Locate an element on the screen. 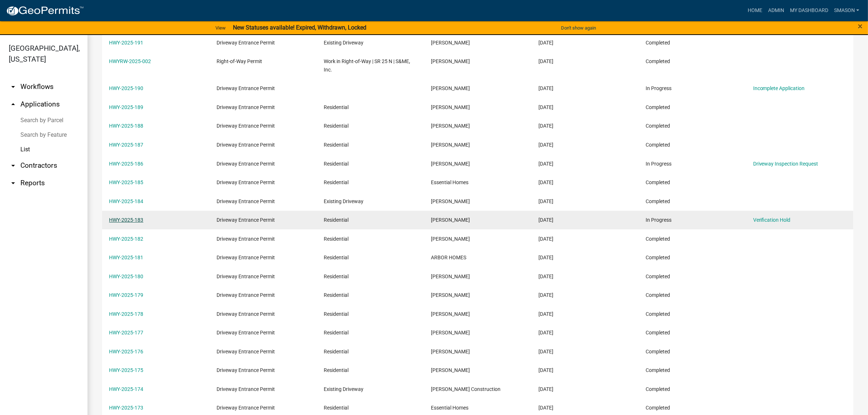  a: View is located at coordinates (221, 27).